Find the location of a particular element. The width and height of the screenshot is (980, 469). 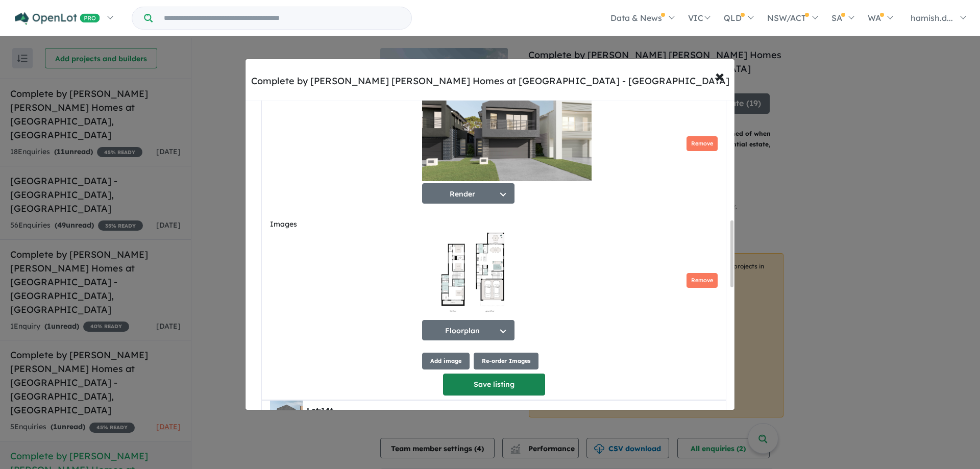

button: Add image is located at coordinates (446, 361).